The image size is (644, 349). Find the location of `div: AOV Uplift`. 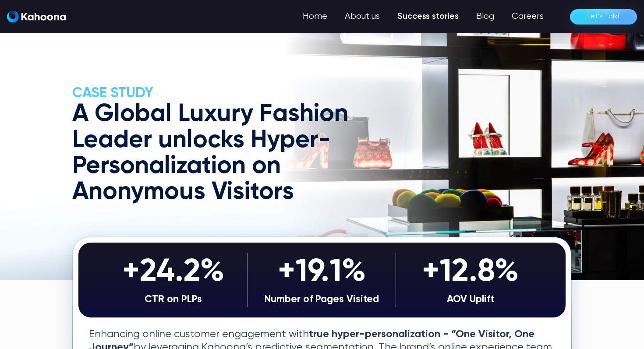

div: AOV Uplift is located at coordinates (470, 300).